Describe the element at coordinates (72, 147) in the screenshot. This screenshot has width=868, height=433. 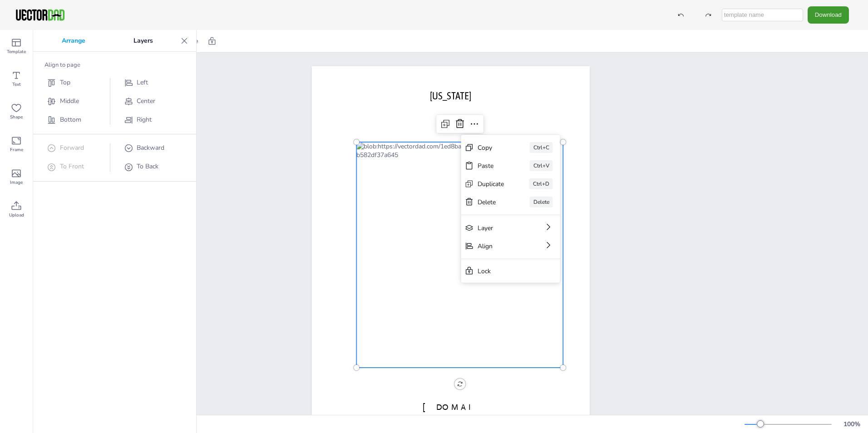
I see `span: Forward` at that location.